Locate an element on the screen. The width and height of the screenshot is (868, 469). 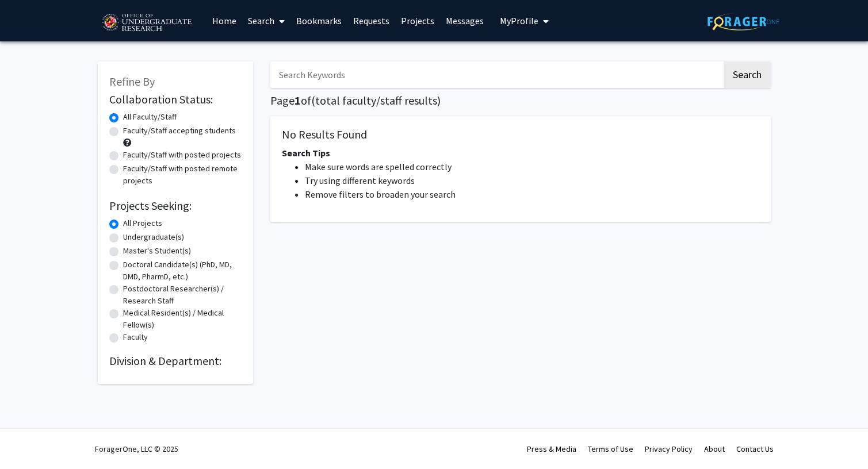
li: Remove filters to broaden your search is located at coordinates (532, 195).